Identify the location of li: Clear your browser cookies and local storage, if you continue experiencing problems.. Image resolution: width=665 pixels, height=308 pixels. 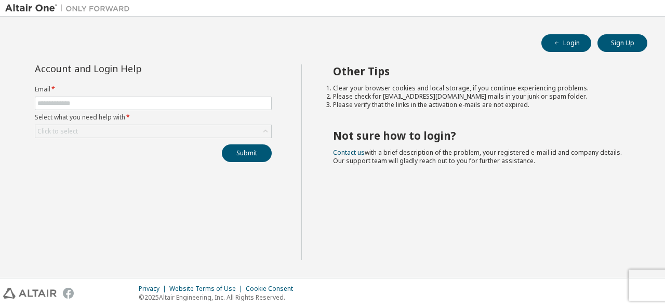
(481, 88).